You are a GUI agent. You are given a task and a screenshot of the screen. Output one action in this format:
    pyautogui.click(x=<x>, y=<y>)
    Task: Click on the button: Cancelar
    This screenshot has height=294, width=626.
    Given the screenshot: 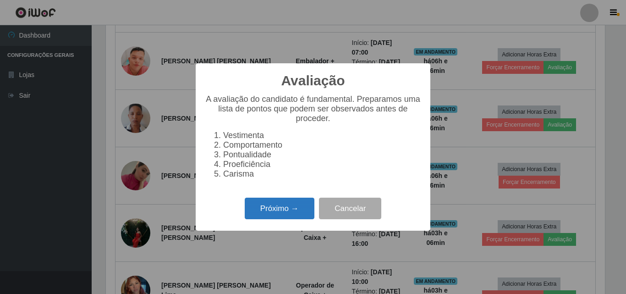 What is the action you would take?
    pyautogui.click(x=350, y=208)
    